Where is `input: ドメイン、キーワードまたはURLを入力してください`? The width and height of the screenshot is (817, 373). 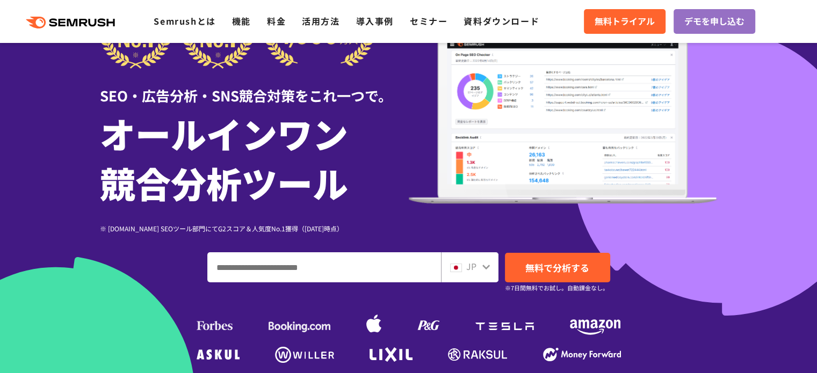
input: ドメイン、キーワードまたはURLを入力してください is located at coordinates (324, 268).